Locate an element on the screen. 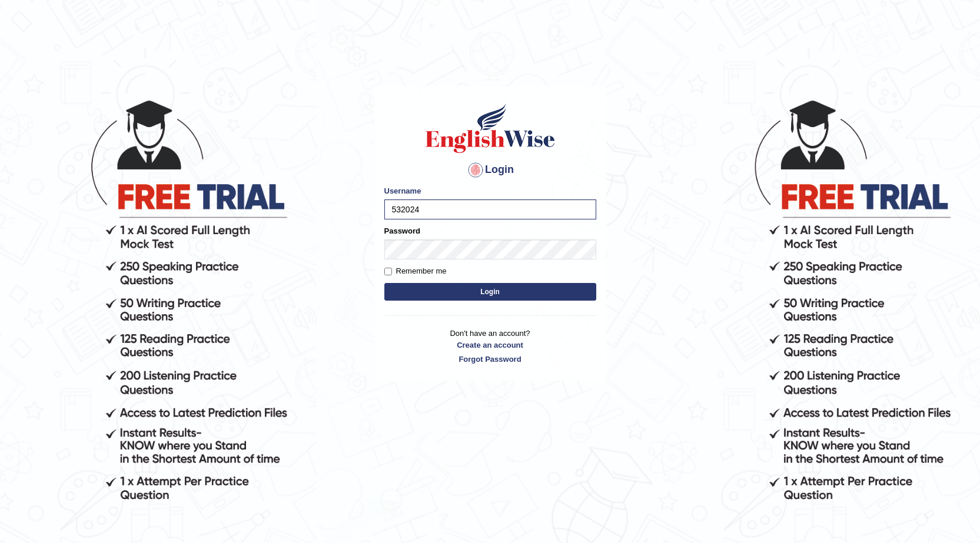 The width and height of the screenshot is (980, 543). label: Remember me is located at coordinates (415, 271).